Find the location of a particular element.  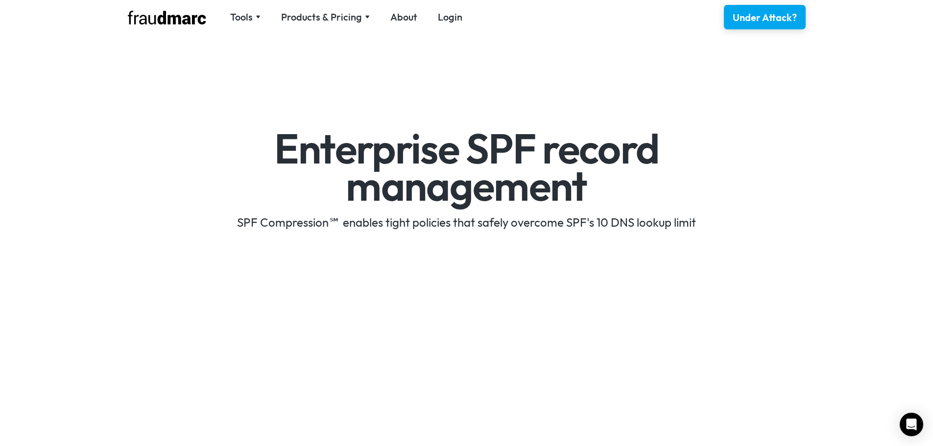

div: Open Intercom Messenger is located at coordinates (911, 425).